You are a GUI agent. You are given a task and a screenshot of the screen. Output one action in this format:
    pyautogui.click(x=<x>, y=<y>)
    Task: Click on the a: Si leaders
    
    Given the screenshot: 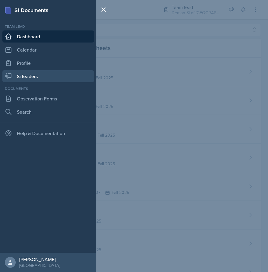 What is the action you would take?
    pyautogui.click(x=48, y=76)
    